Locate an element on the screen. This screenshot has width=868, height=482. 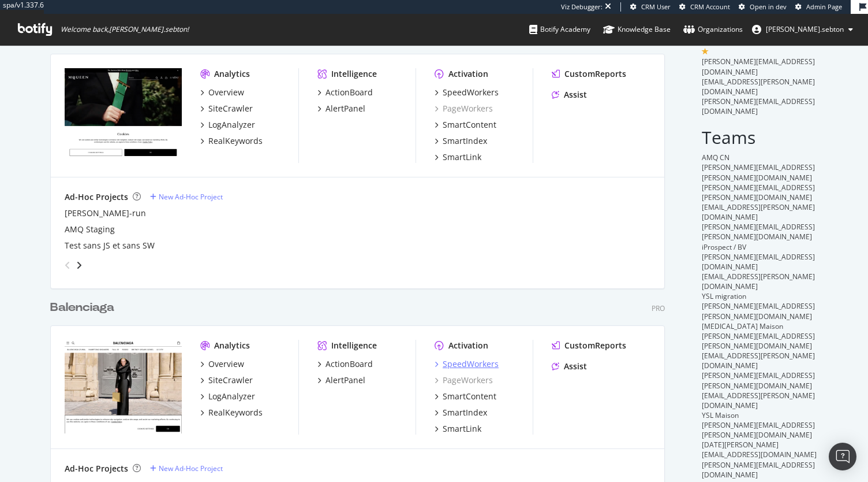
div: CustomReports is located at coordinates (595, 74).